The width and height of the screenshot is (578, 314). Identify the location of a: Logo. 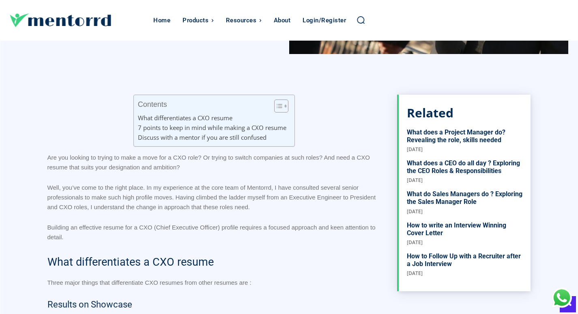
(79, 20).